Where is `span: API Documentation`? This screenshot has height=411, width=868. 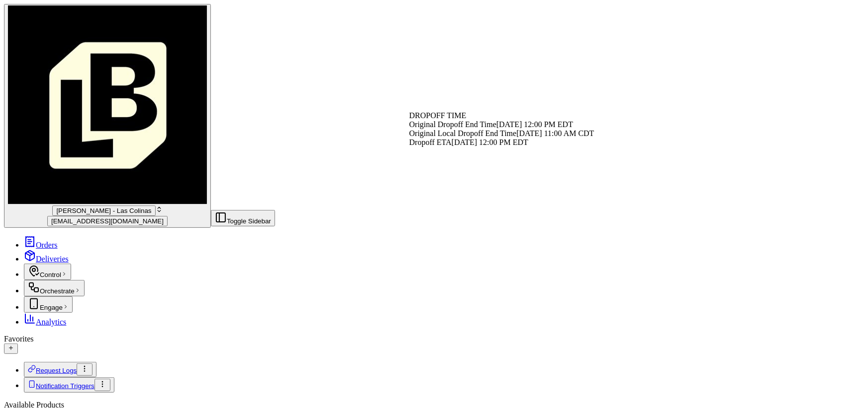 span: API Documentation is located at coordinates (127, 227).